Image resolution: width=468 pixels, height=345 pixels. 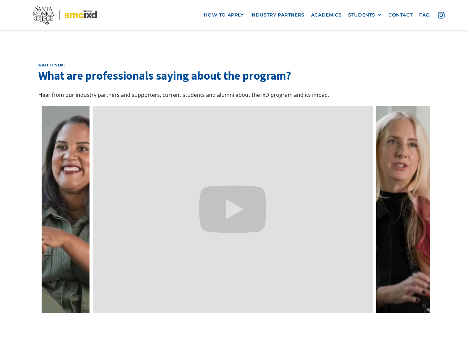 I want to click on a: how to apply, so click(x=224, y=15).